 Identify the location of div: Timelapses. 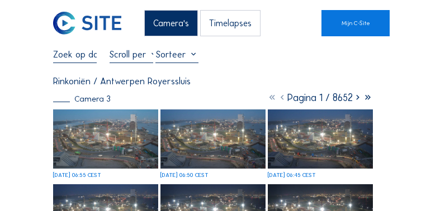
(230, 23).